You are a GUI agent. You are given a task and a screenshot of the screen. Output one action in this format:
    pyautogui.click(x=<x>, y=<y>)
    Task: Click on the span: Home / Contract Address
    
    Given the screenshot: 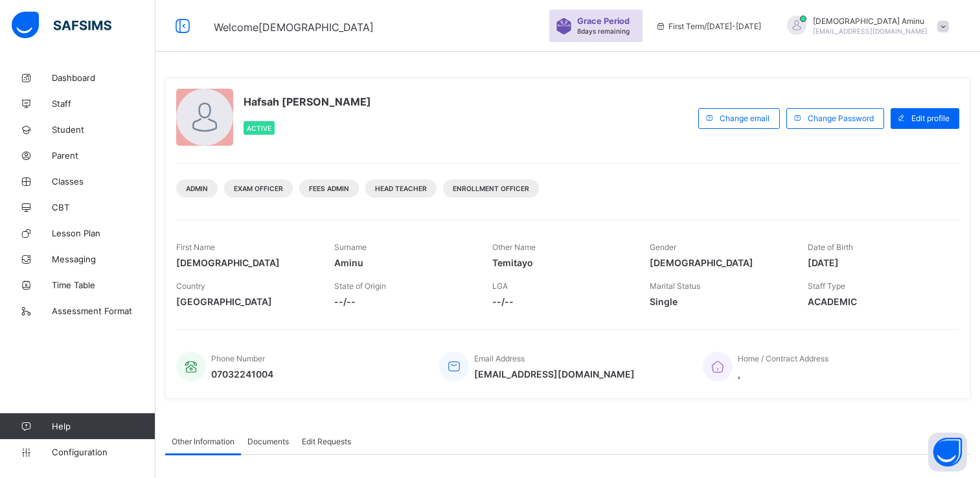 What is the action you would take?
    pyautogui.click(x=783, y=358)
    